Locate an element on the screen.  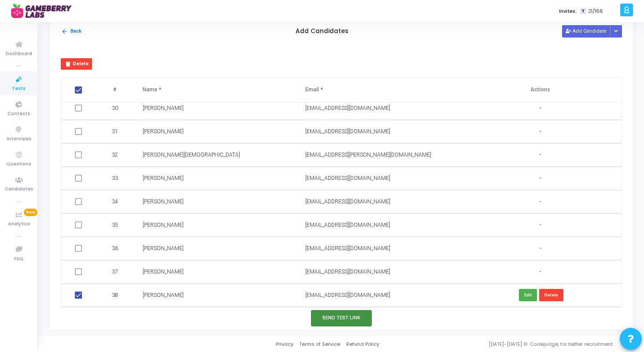
th: Actions is located at coordinates (540, 90).